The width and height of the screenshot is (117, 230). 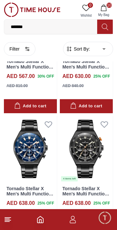 What do you see at coordinates (78, 49) in the screenshot?
I see `button: Sort By:` at bounding box center [78, 49].